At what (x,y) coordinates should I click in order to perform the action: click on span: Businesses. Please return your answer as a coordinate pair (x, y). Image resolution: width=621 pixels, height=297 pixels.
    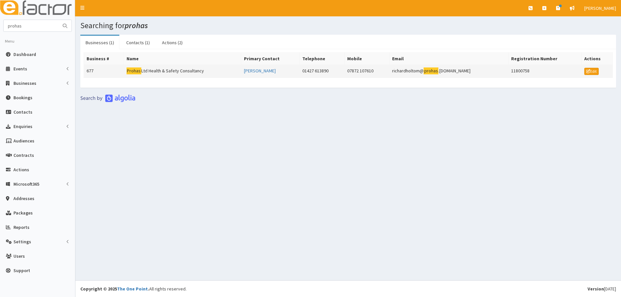
    Looking at the image, I should click on (25, 83).